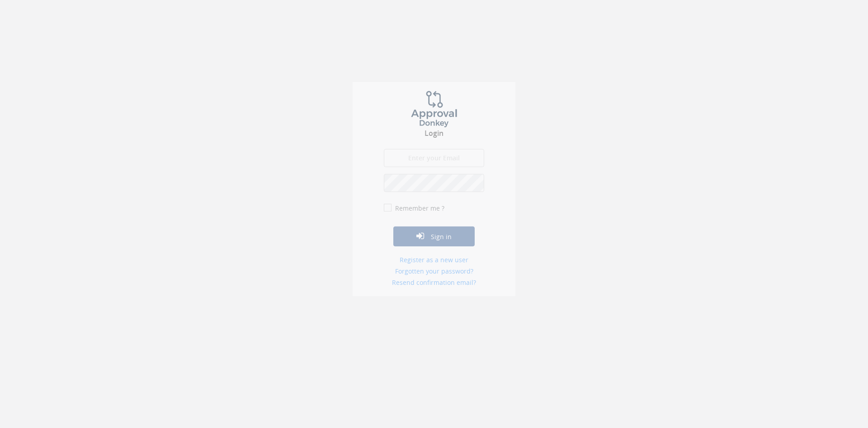  Describe the element at coordinates (418, 213) in the screenshot. I see `label: Remember me ?` at that location.